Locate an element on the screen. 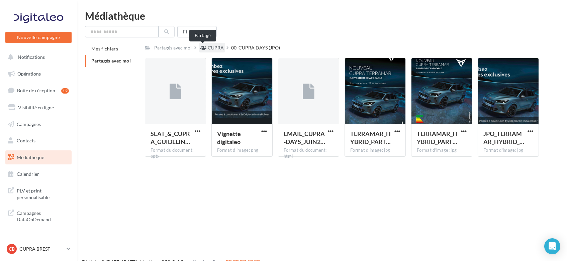 The image size is (567, 261). div: Format d'image: png is located at coordinates (242, 151).